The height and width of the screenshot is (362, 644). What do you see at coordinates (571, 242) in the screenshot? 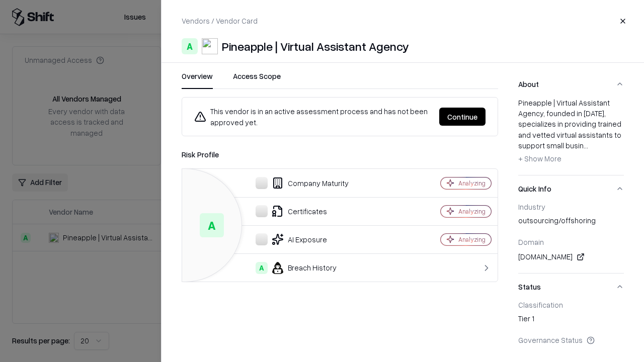
I see `div: Domain` at bounding box center [571, 242].